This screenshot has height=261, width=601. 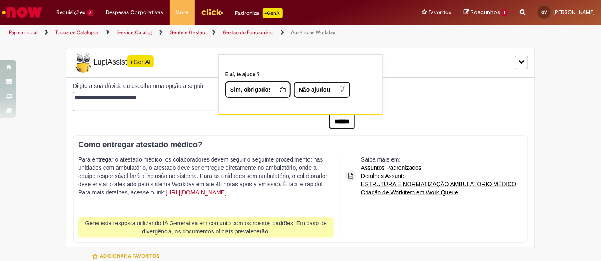 I want to click on a: Página inicial, so click(x=23, y=33).